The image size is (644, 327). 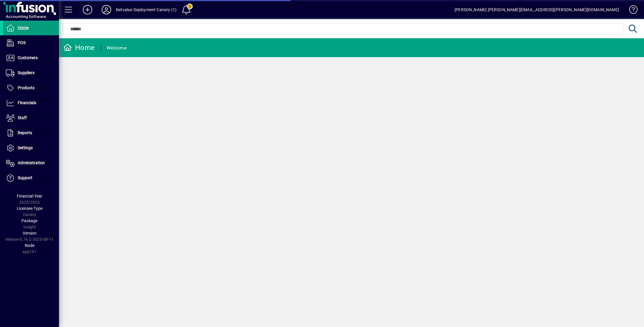 What do you see at coordinates (22, 118) in the screenshot?
I see `span: Staff` at bounding box center [22, 118].